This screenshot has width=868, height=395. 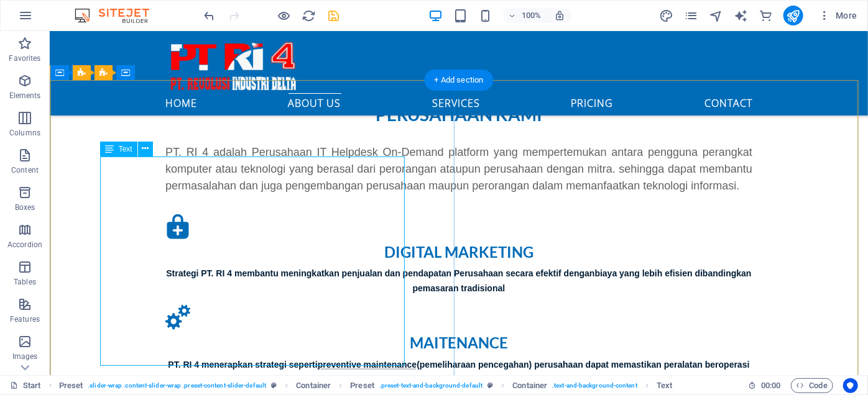 What do you see at coordinates (25, 282) in the screenshot?
I see `p: Tables` at bounding box center [25, 282].